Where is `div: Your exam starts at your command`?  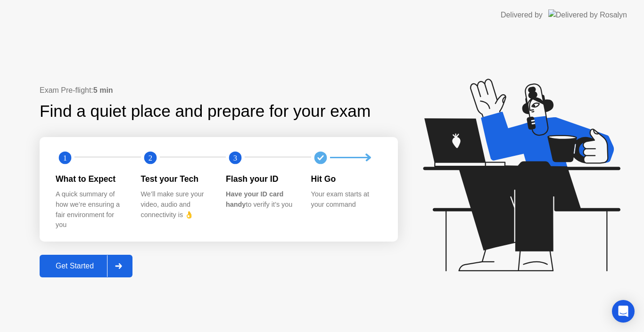 div: Your exam starts at your command is located at coordinates (346, 199).